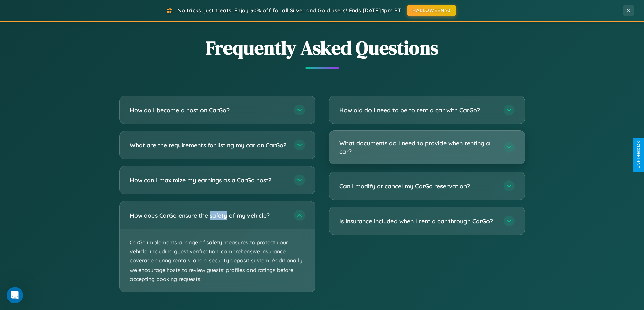 This screenshot has width=644, height=310. What do you see at coordinates (209, 110) in the screenshot?
I see `h3: How do I become a host on CarGo?` at bounding box center [209, 110].